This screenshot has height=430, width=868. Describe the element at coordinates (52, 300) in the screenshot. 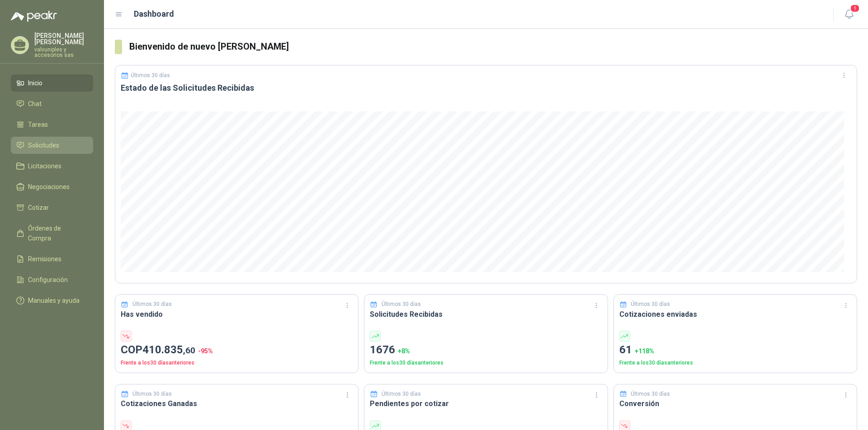

I see `a: Manuales y ayuda` at that location.